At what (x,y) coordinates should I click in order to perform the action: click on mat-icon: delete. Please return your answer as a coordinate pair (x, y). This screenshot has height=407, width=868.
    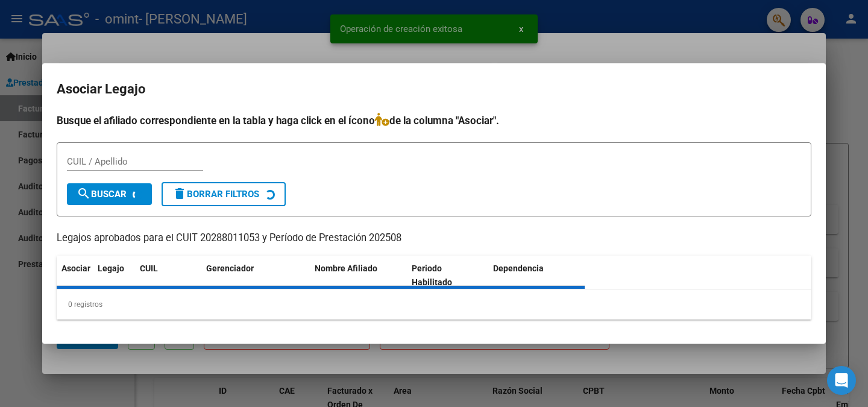
    Looking at the image, I should click on (180, 194).